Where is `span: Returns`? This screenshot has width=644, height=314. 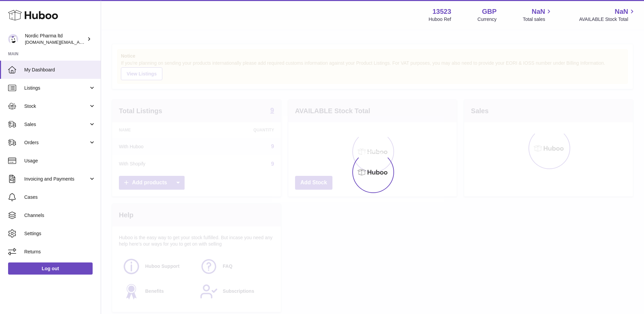
span: Returns is located at coordinates (60, 252).